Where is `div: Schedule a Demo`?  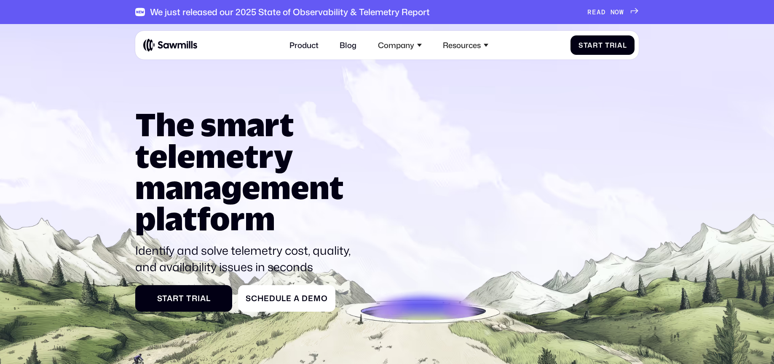 div: Schedule a Demo is located at coordinates (287, 298).